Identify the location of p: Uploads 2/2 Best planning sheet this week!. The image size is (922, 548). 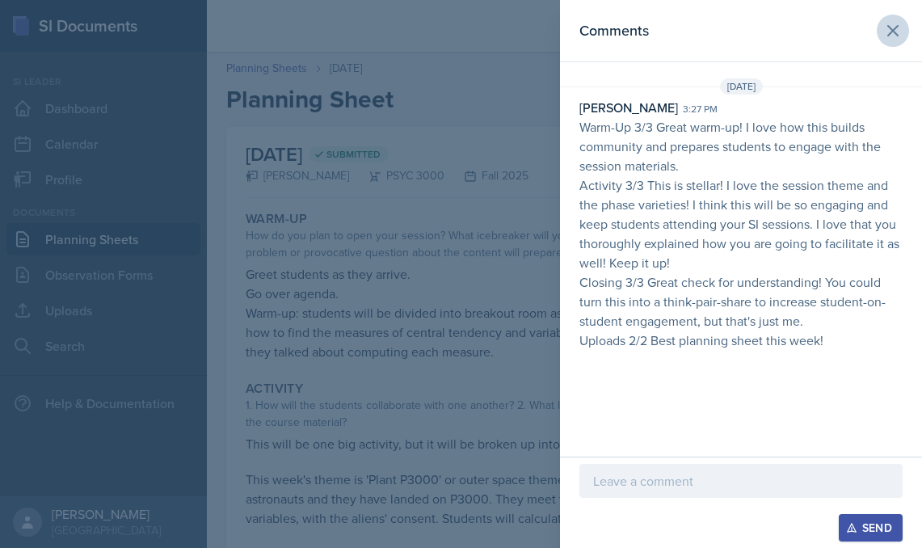
(741, 340).